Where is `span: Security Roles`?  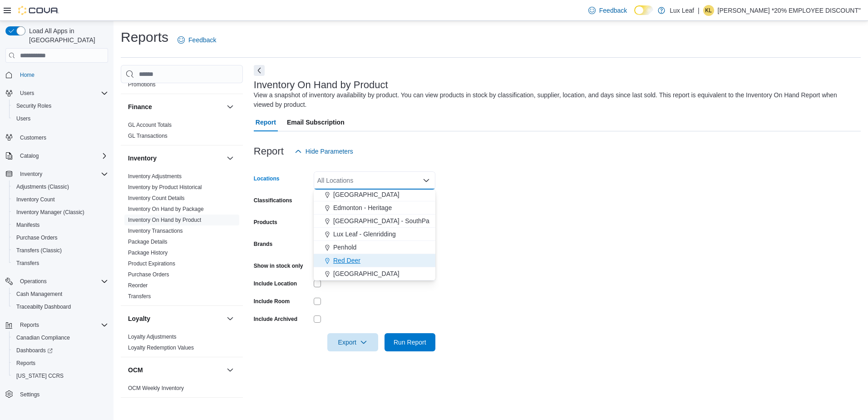
span: Security Roles is located at coordinates (34, 106).